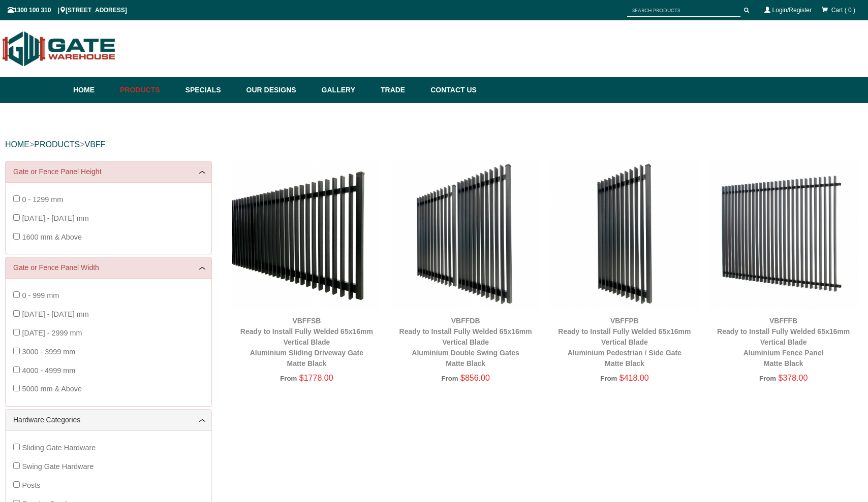  Describe the element at coordinates (635, 378) in the screenshot. I see `span: $418.00` at that location.